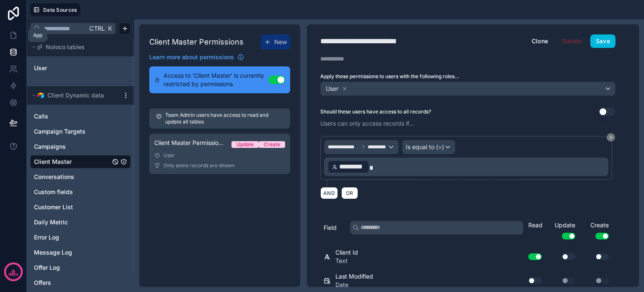 The width and height of the screenshot is (644, 292). Describe the element at coordinates (81, 116) in the screenshot. I see `div: Calls` at that location.